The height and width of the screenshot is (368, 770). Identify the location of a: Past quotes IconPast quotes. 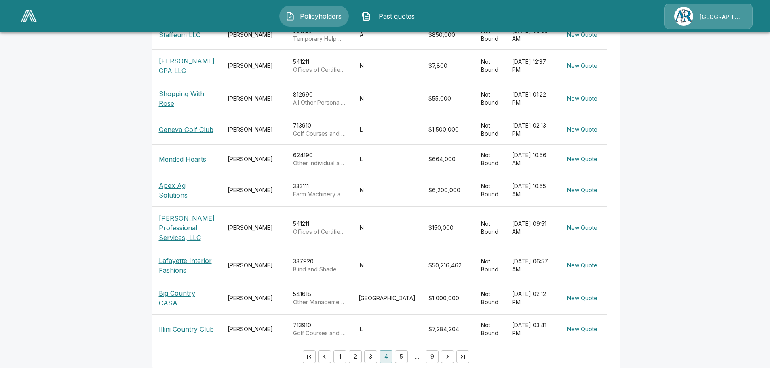
(390, 16).